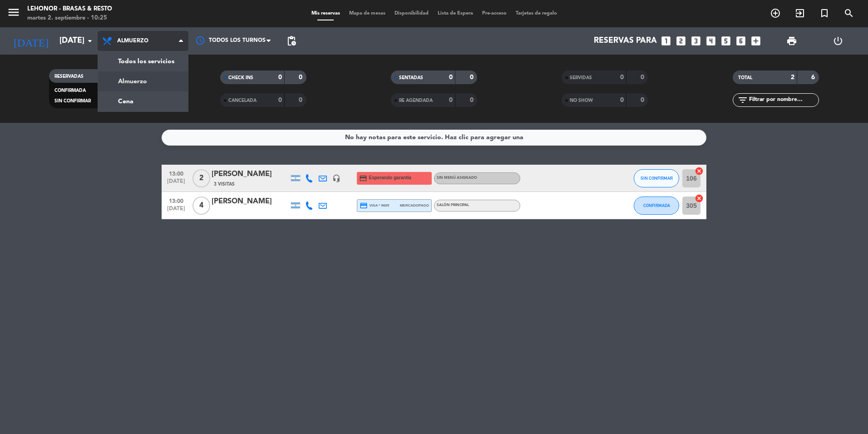 This screenshot has height=434, width=868. Describe the element at coordinates (90, 41) in the screenshot. I see `i: arrow_drop_down` at that location.